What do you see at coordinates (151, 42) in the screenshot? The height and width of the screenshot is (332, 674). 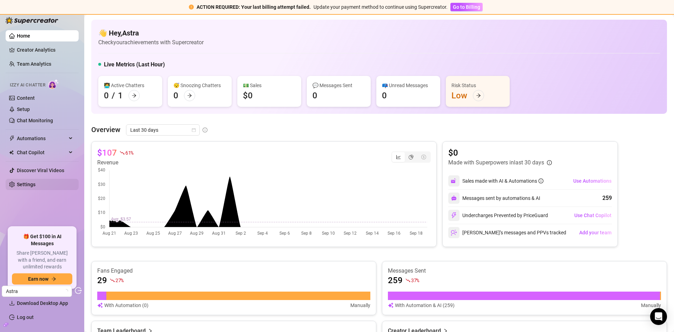 I see `article: Check your achievements with Supercreator` at bounding box center [151, 42].